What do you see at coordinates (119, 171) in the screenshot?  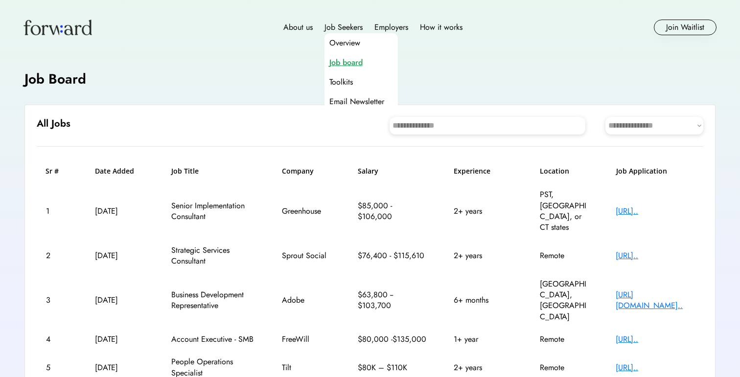 I see `h6: Date Added` at bounding box center [119, 171].